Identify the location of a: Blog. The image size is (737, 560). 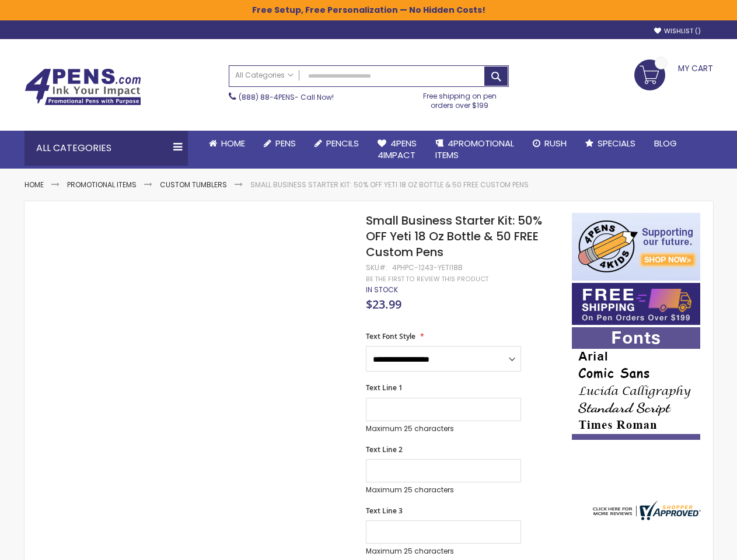
(665, 143).